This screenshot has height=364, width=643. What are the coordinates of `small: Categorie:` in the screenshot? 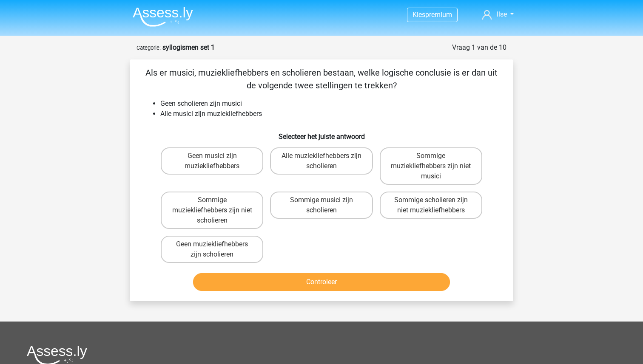 It's located at (148, 48).